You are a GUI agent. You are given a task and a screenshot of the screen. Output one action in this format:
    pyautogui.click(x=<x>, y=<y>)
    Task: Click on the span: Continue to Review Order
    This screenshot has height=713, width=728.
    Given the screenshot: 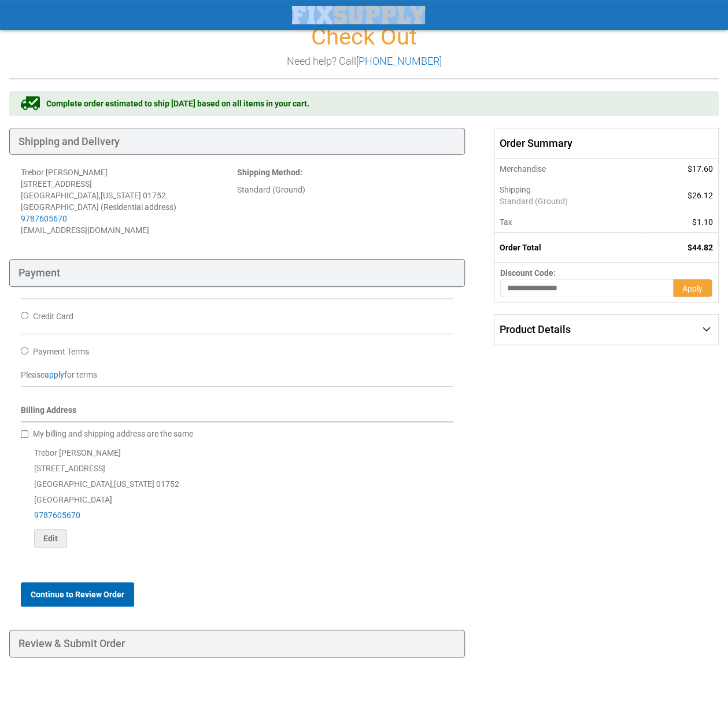 What is the action you would take?
    pyautogui.click(x=78, y=594)
    